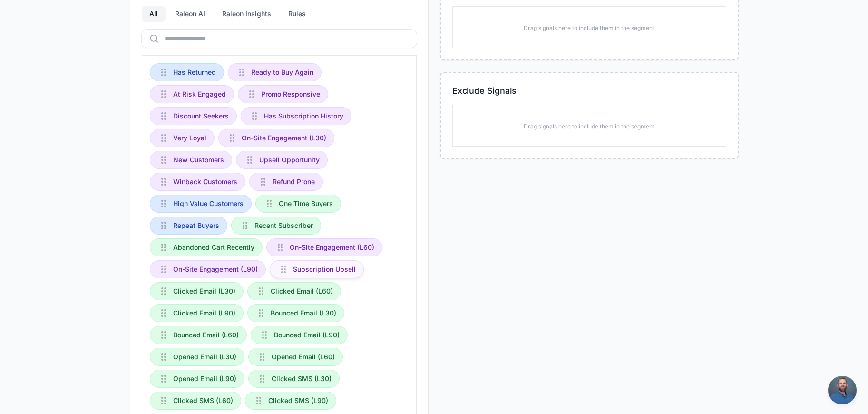 This screenshot has height=414, width=868. I want to click on span: On-Site Engagement (L30), so click(284, 138).